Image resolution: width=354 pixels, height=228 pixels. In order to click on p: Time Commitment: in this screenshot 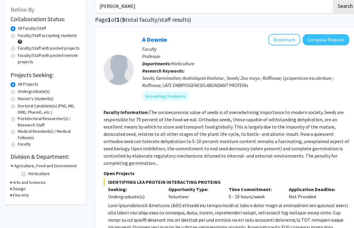, I will do `click(254, 189)`.